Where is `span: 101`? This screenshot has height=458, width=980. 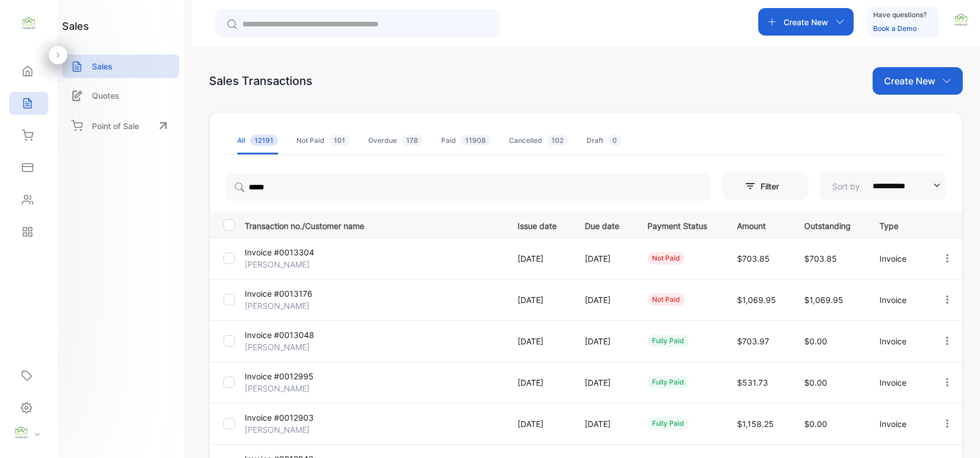 span: 101 is located at coordinates (340, 140).